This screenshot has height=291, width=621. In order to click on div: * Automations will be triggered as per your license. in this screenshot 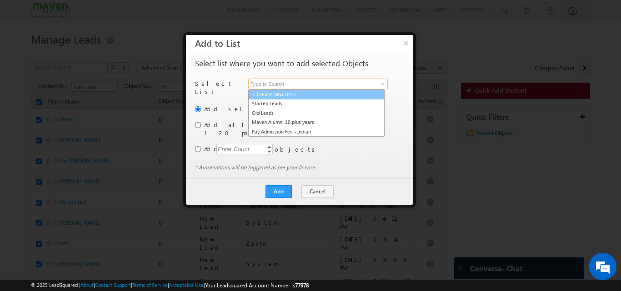, I will do `click(299, 168)`.